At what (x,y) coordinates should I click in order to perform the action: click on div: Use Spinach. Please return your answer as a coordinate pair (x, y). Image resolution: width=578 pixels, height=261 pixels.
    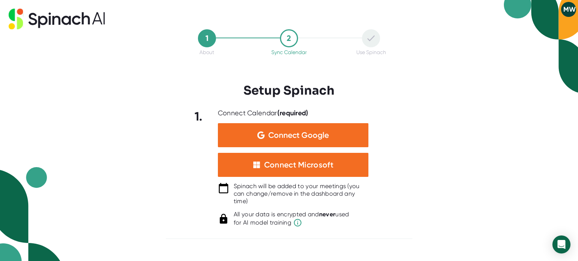
    Looking at the image, I should click on (371, 52).